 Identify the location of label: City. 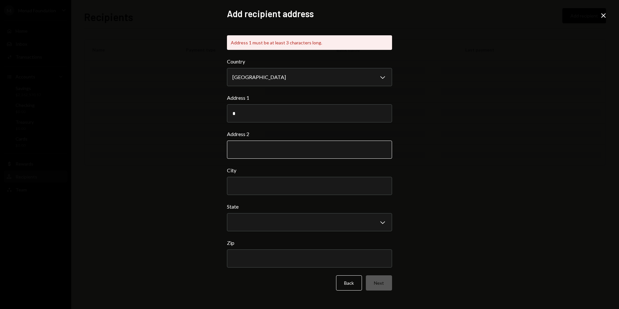
(310, 170).